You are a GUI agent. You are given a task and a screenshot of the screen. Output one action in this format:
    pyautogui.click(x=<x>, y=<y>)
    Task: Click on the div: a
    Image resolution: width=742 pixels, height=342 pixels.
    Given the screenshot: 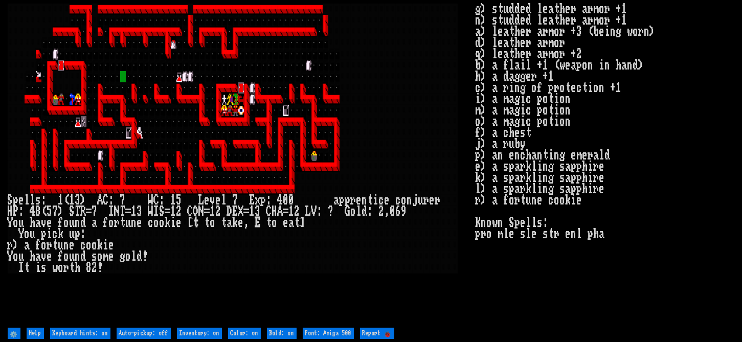 What is the action you would take?
    pyautogui.click(x=38, y=223)
    